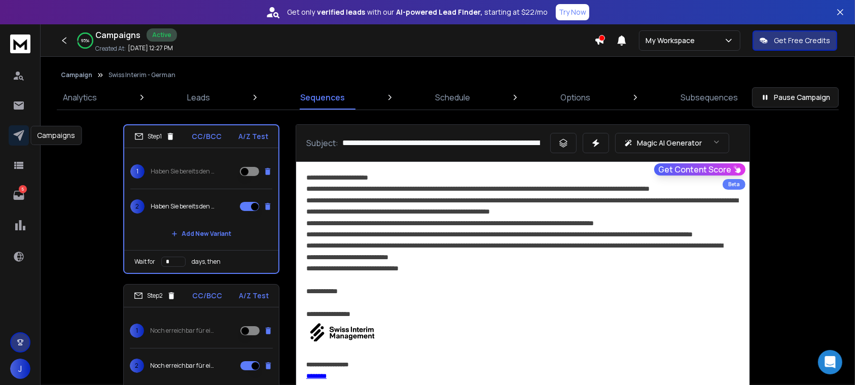 The image size is (855, 385). What do you see at coordinates (452, 97) in the screenshot?
I see `a: Schedule` at bounding box center [452, 97].